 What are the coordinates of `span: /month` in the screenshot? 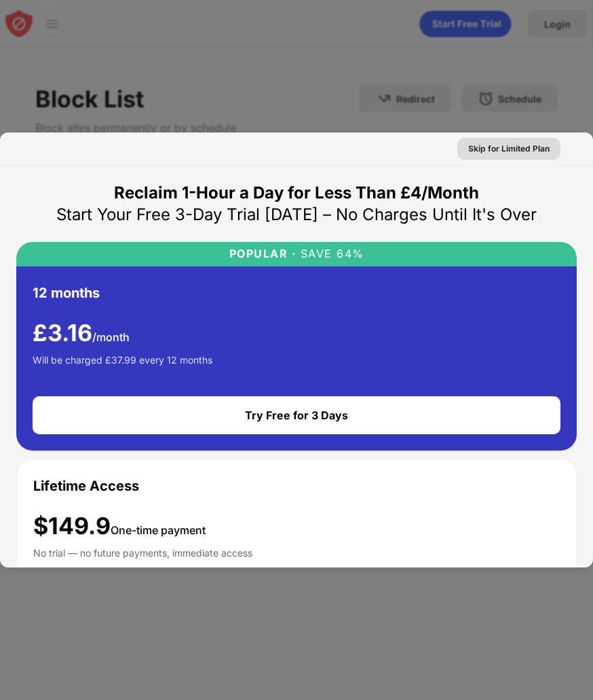 It's located at (110, 337).